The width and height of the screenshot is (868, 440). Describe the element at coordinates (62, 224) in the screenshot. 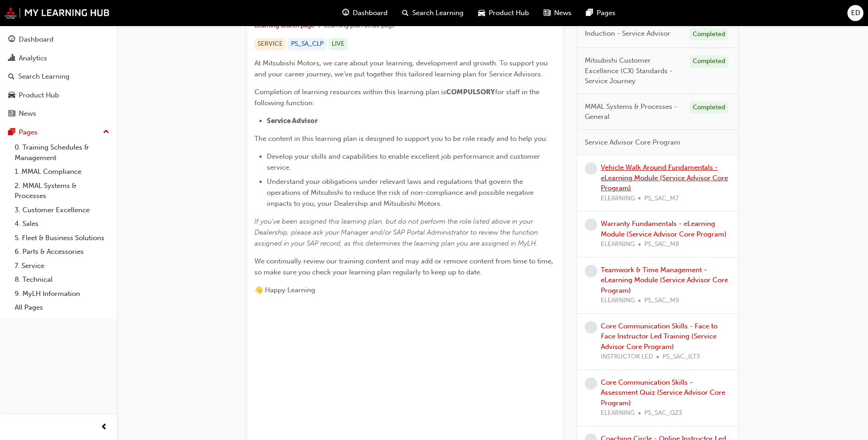

I see `a: 4. Sales` at that location.